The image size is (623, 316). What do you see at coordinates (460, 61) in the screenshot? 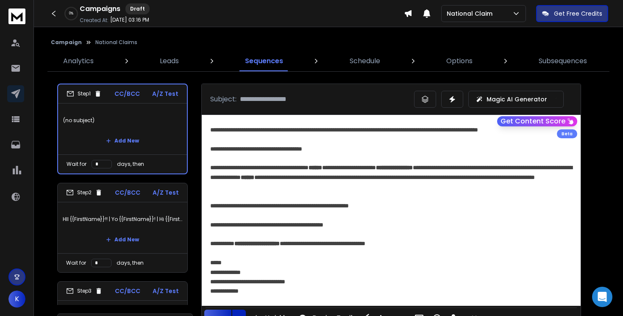
I see `p: Options` at bounding box center [460, 61].